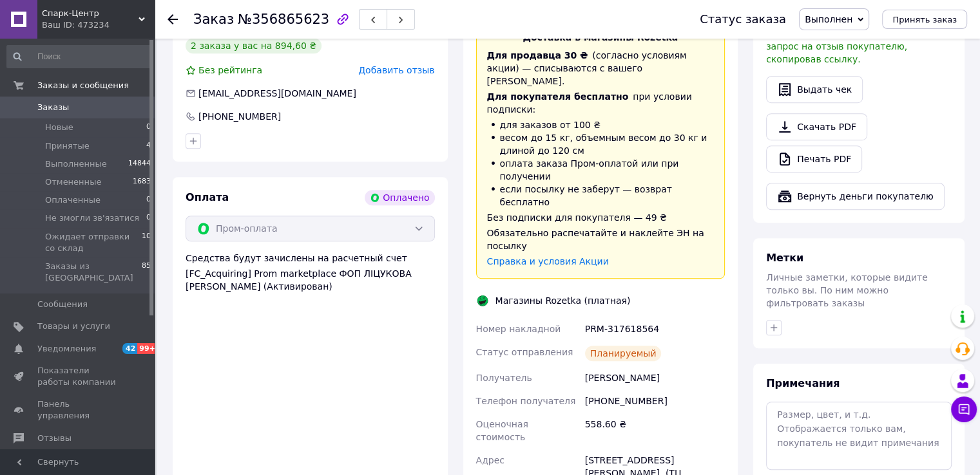 The height and width of the screenshot is (475, 980). I want to click on span: Метки, so click(785, 258).